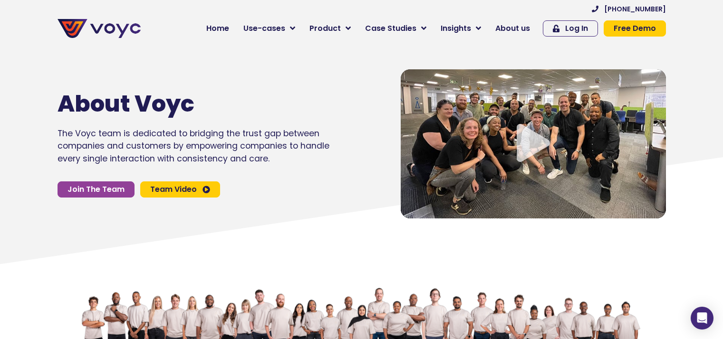 The width and height of the screenshot is (723, 339). What do you see at coordinates (96, 190) in the screenshot?
I see `a: Join The Team` at bounding box center [96, 190].